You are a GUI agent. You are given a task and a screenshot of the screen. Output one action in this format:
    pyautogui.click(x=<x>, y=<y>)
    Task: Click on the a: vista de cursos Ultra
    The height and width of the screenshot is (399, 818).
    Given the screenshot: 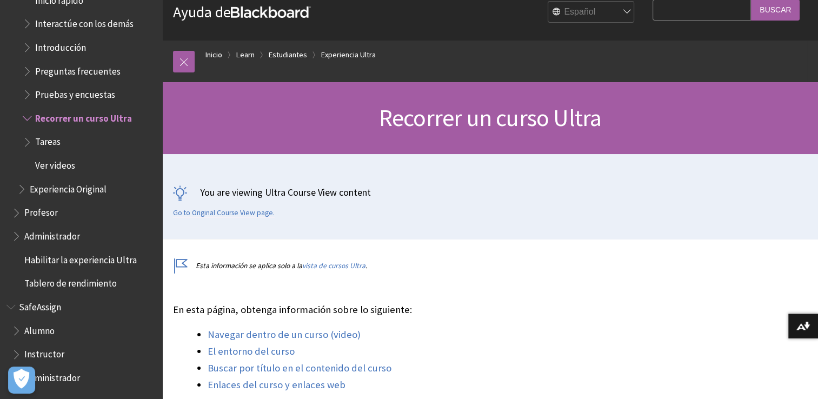 What is the action you would take?
    pyautogui.click(x=334, y=265)
    